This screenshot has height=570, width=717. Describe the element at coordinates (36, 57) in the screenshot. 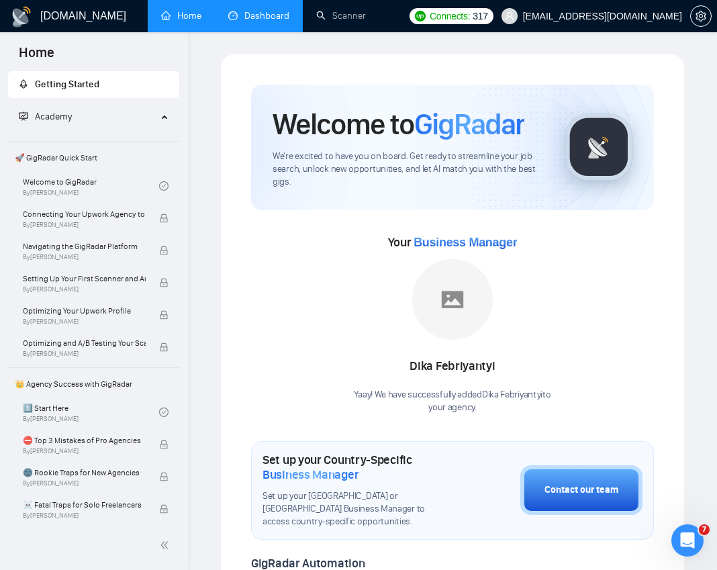

I see `span: Home` at that location.